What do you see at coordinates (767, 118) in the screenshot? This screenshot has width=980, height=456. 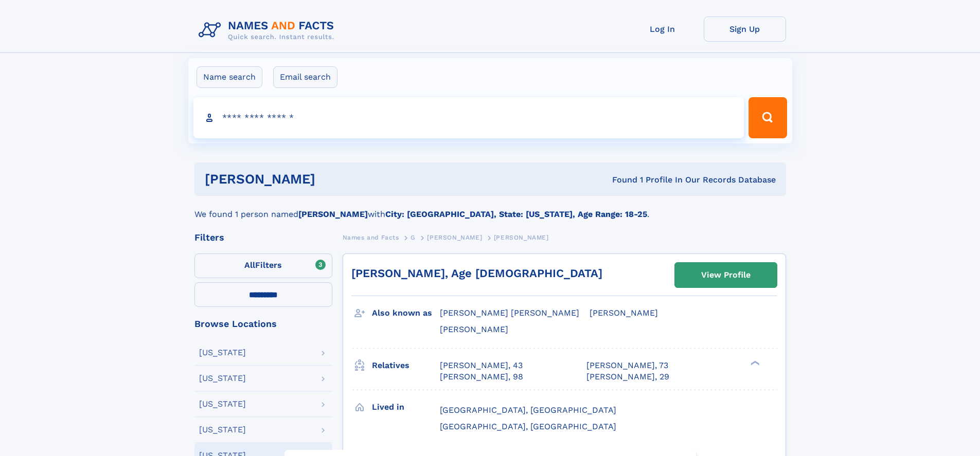 I see `button: Search Button` at bounding box center [767, 118].